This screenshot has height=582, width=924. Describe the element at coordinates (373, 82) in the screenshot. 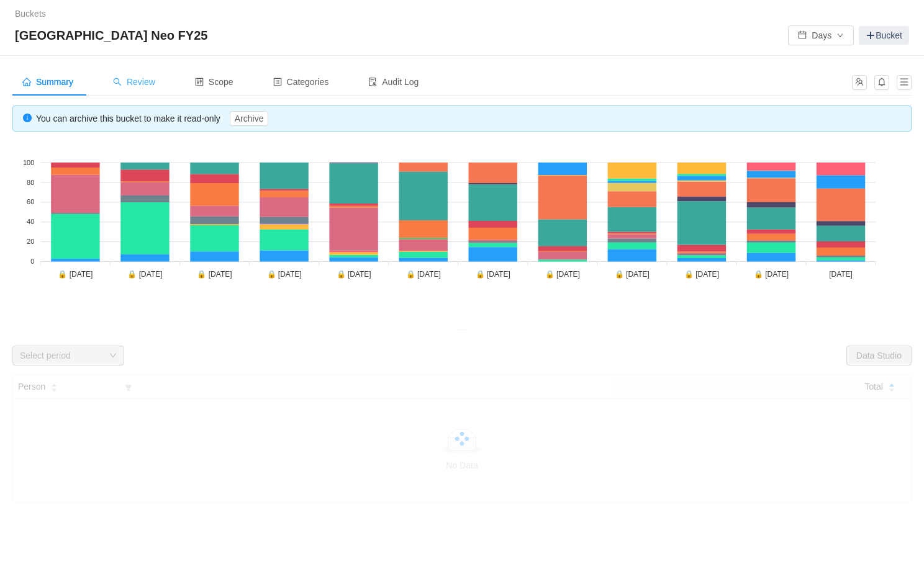

I see `i: icon: audit` at that location.